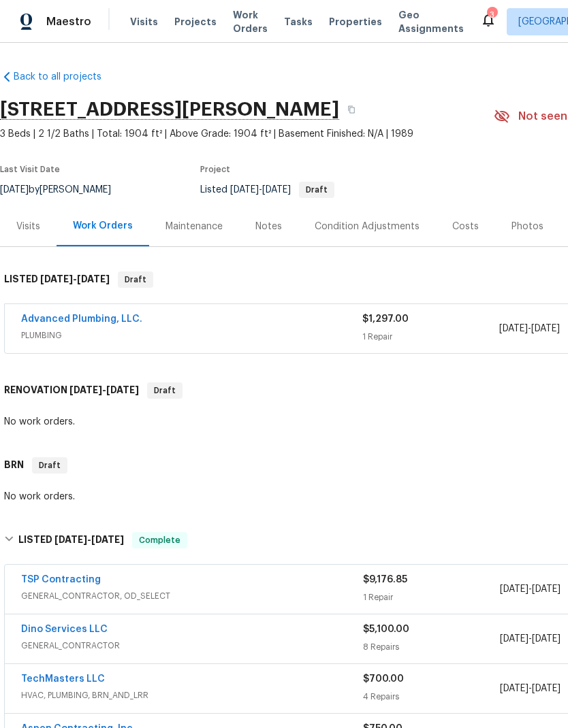 This screenshot has height=728, width=568. I want to click on span: Geo Assignments, so click(431, 22).